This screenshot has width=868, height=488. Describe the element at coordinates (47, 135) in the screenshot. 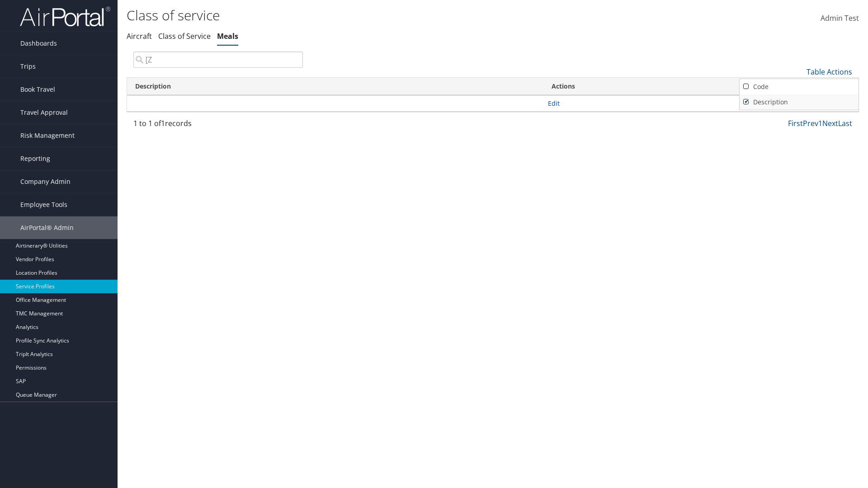

I see `span: Risk Management` at that location.